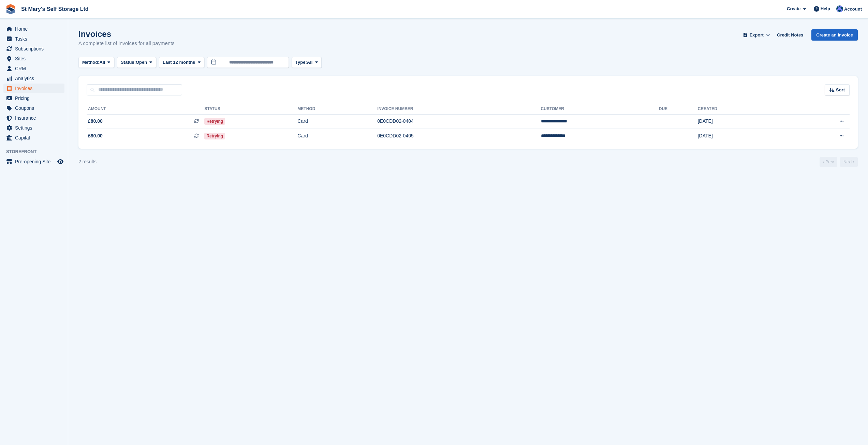  What do you see at coordinates (35, 59) in the screenshot?
I see `span: Sites` at bounding box center [35, 59].